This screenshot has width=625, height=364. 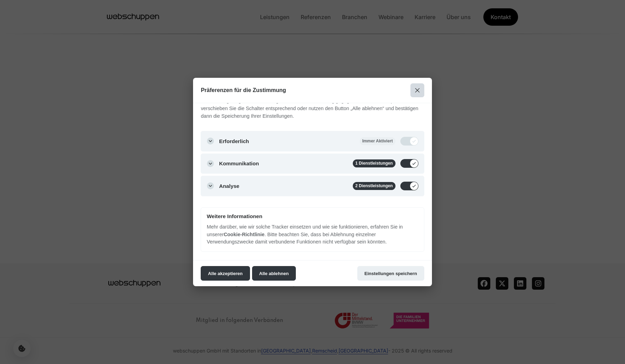 What do you see at coordinates (274, 273) in the screenshot?
I see `button: Alle ablehnen` at bounding box center [274, 273].